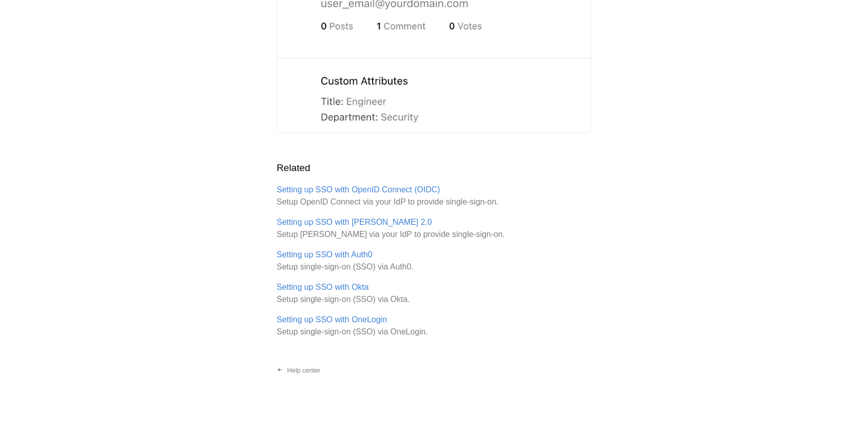 Image resolution: width=868 pixels, height=438 pixels. What do you see at coordinates (322, 287) in the screenshot?
I see `a: Setting up SSO with Okta` at bounding box center [322, 287].